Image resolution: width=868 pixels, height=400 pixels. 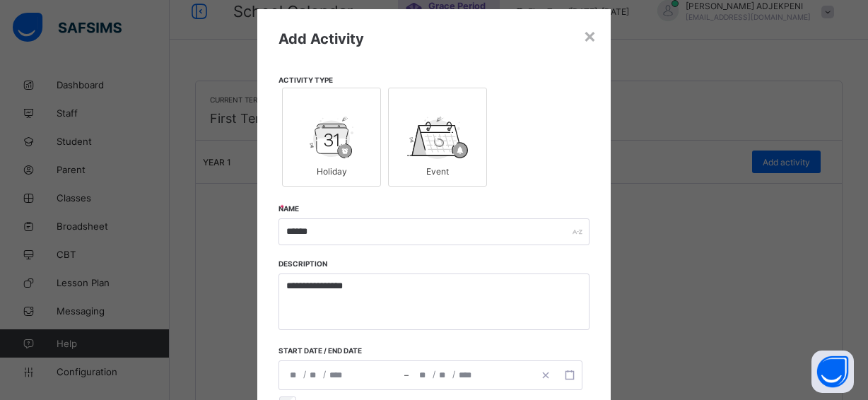 I want to click on div: Event, so click(x=438, y=171).